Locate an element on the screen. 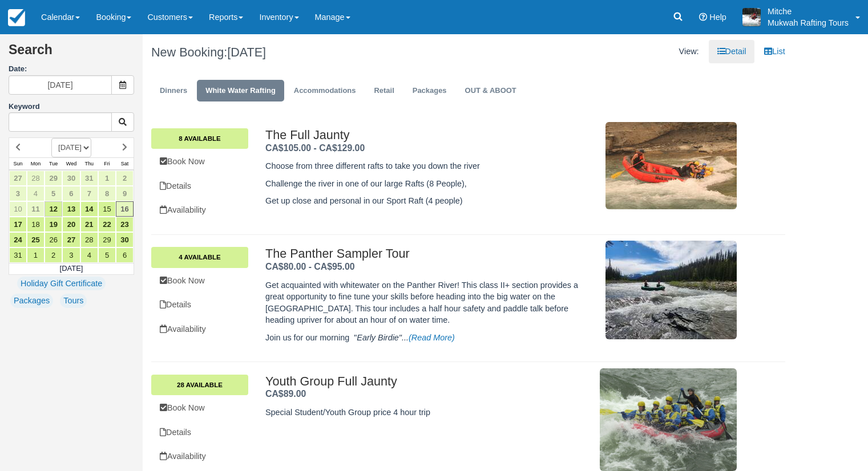 This screenshot has height=471, width=868. a: 28 Available is located at coordinates (200, 385).